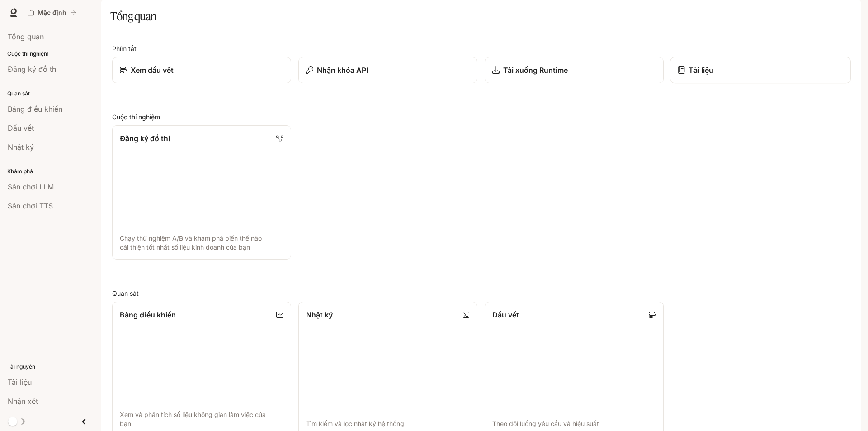 This screenshot has width=868, height=431. What do you see at coordinates (760, 70) in the screenshot?
I see `a: Tài liệu` at bounding box center [760, 70].